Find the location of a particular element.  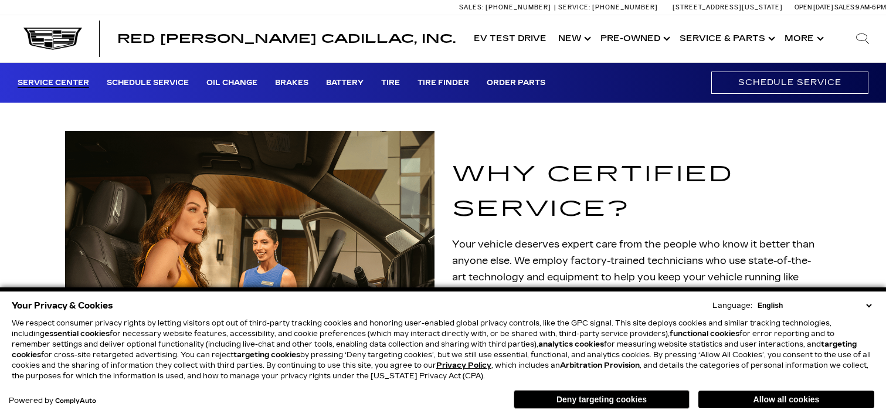

strong: functional cookies is located at coordinates (704, 334).